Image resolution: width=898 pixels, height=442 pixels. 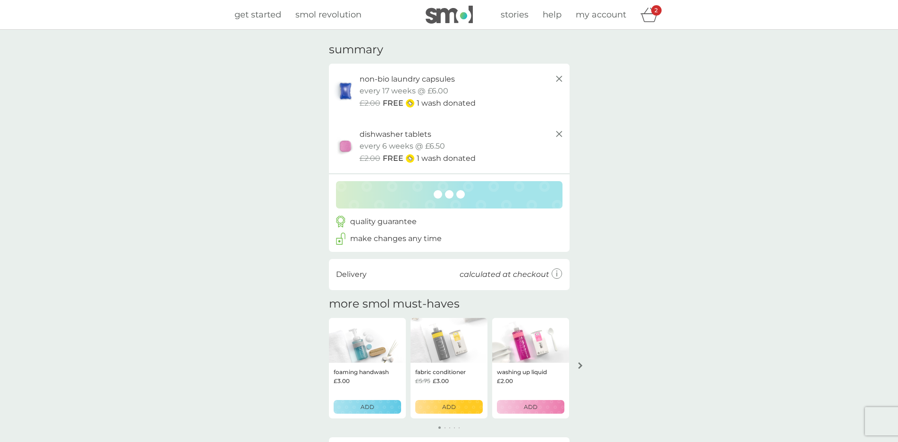 What do you see at coordinates (505, 275) in the screenshot?
I see `p: calculated at checkout` at bounding box center [505, 275].